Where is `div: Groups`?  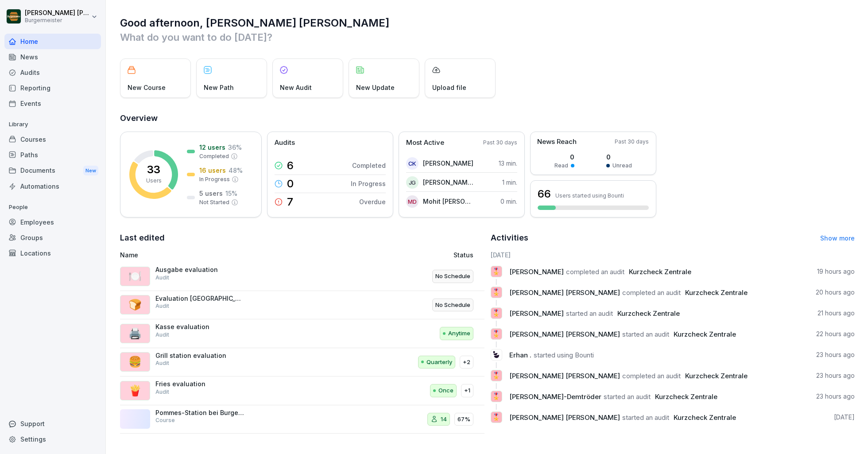
div: Groups is located at coordinates (53, 237).